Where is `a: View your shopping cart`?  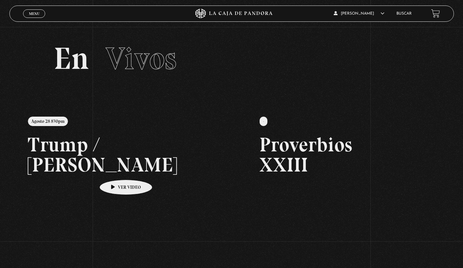
a: View your shopping cart is located at coordinates (435, 13).